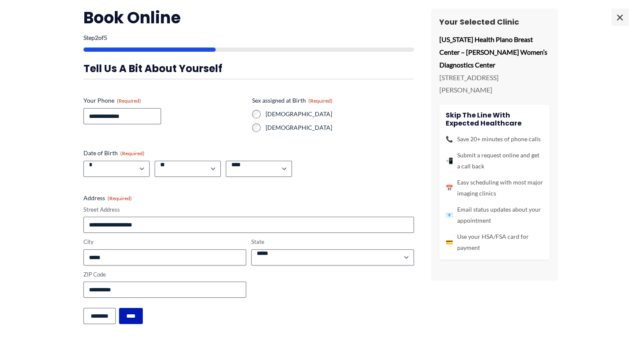  Describe the element at coordinates (249, 68) in the screenshot. I see `h3: Tell us a bit about yourself` at that location.